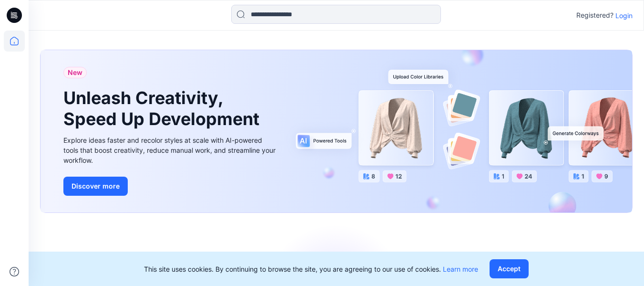 The width and height of the screenshot is (644, 286). Describe the element at coordinates (75, 72) in the screenshot. I see `span: New` at that location.